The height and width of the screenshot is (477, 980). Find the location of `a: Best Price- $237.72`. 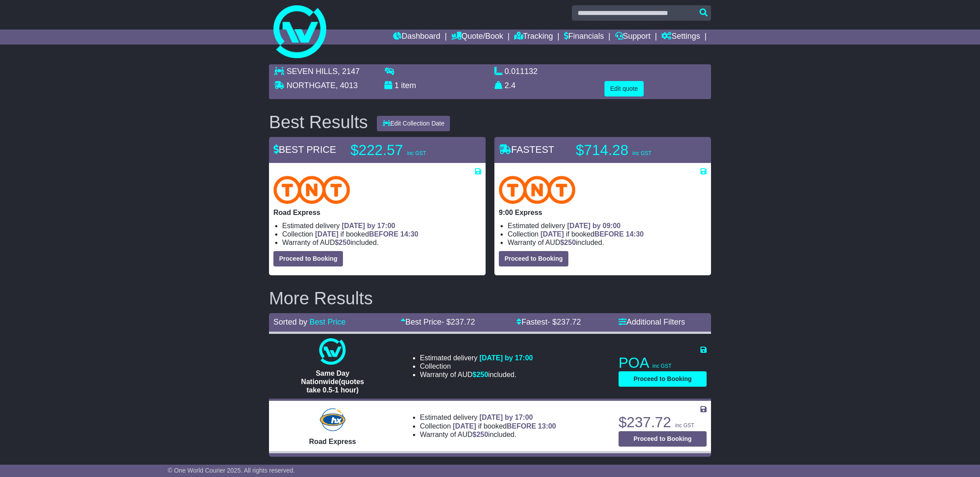

a: Best Price- $237.72 is located at coordinates (437, 322).